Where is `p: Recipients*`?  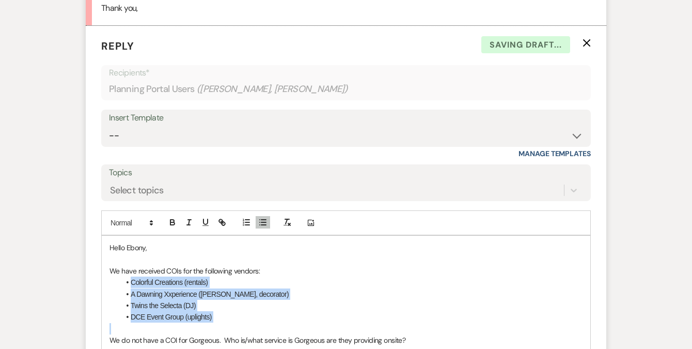 p: Recipients* is located at coordinates (346, 73).